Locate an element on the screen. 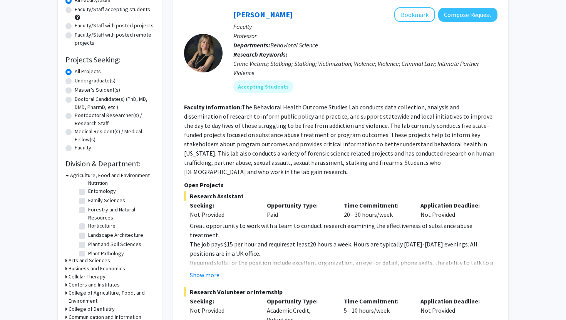 The width and height of the screenshot is (566, 320). b: Research Keywords: is located at coordinates (260, 54).